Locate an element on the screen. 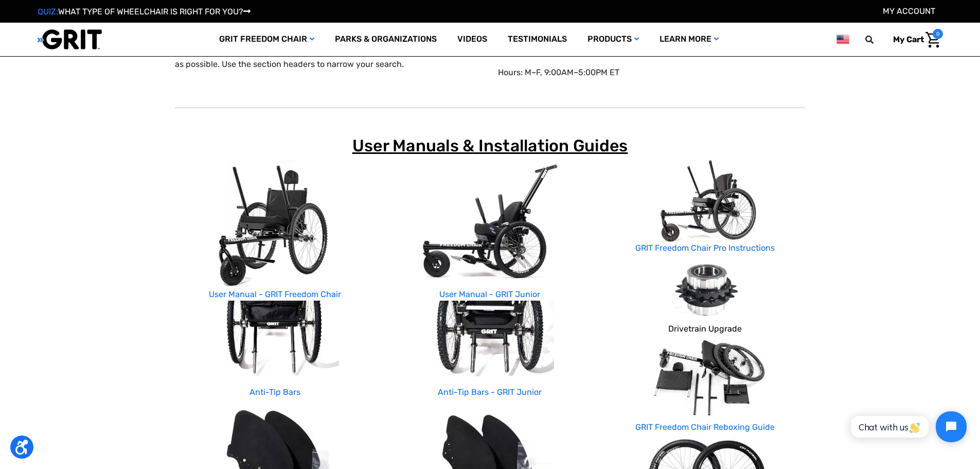 The width and height of the screenshot is (980, 469). span: 0 is located at coordinates (937, 34).